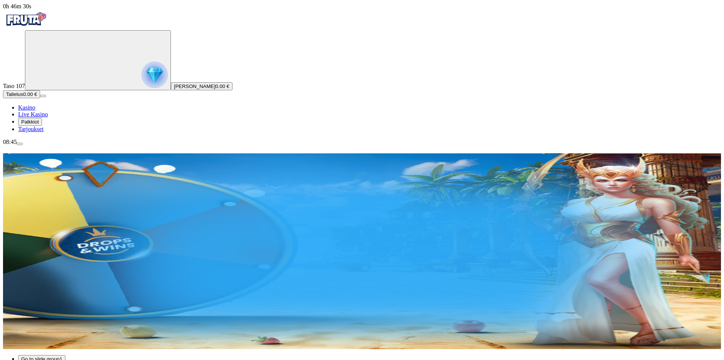  Describe the element at coordinates (14, 86) in the screenshot. I see `span: Taso 107` at that location.